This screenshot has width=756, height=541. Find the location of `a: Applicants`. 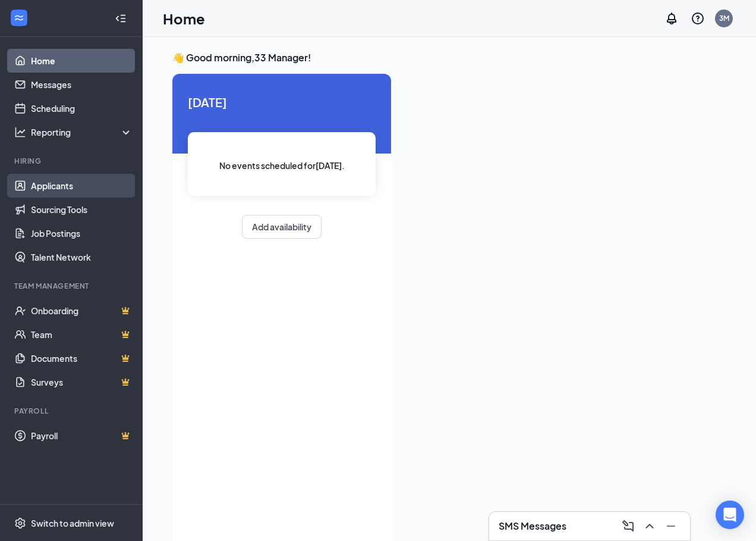

a: Applicants is located at coordinates (81, 186).